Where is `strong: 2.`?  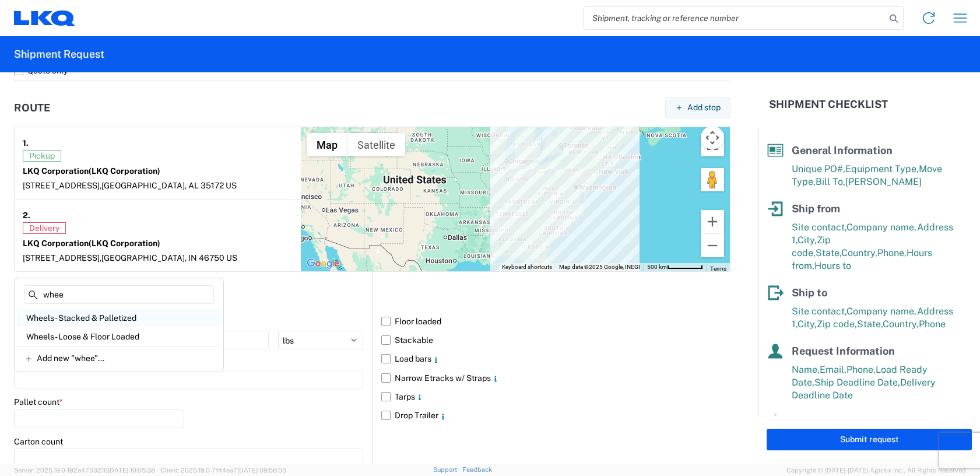
strong: 2. is located at coordinates (26, 215).